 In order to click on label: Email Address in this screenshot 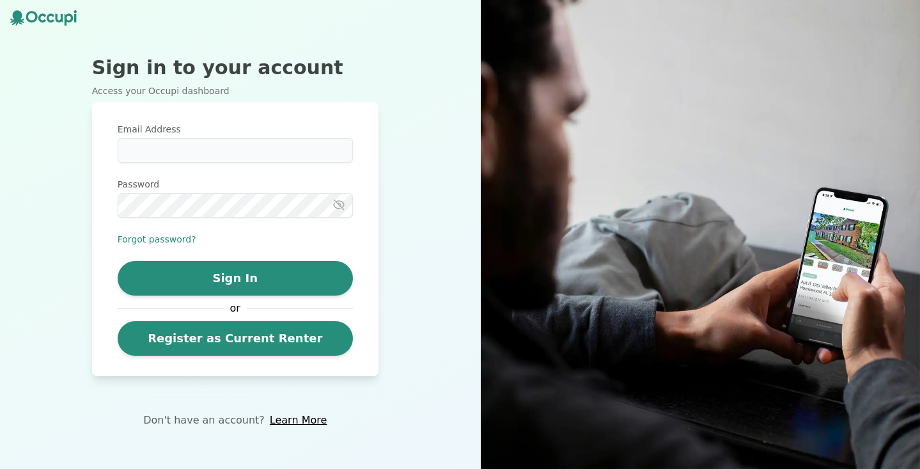, I will do `click(235, 129)`.